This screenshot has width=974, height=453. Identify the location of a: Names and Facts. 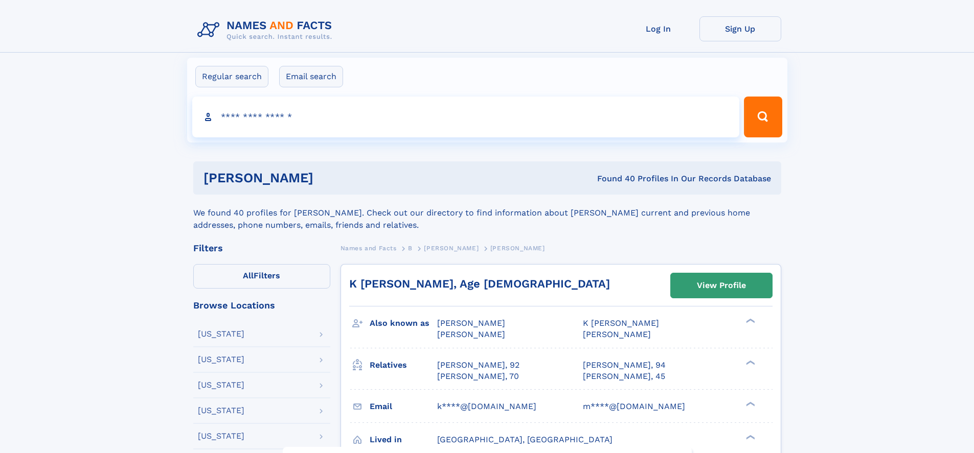
(369, 248).